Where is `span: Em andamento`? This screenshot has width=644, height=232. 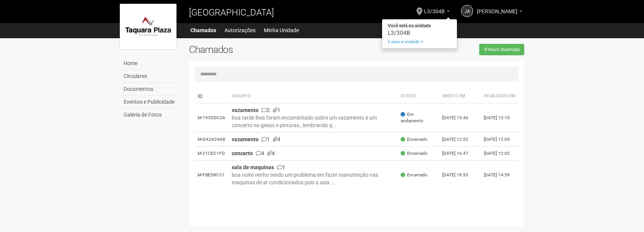 span: Em andamento is located at coordinates (418, 118).